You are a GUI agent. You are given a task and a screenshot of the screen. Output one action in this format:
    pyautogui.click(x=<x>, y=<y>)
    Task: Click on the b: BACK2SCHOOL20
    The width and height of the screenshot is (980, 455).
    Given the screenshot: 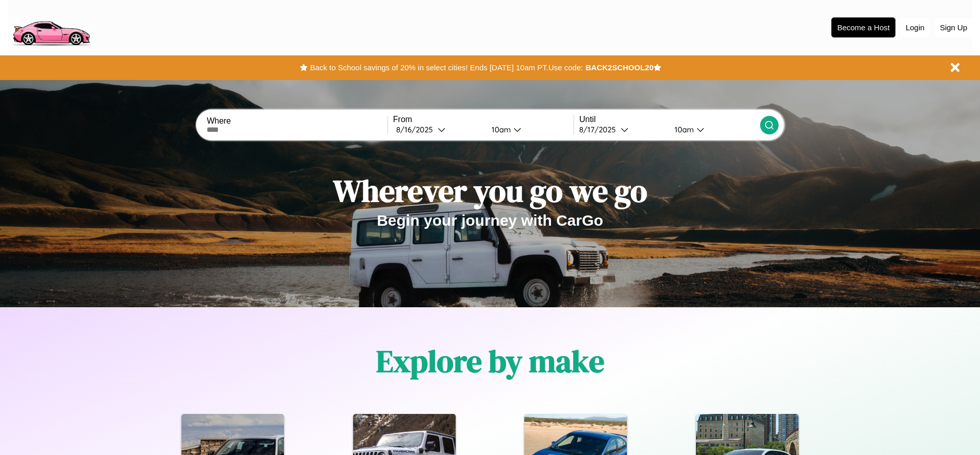 What is the action you would take?
    pyautogui.click(x=619, y=67)
    